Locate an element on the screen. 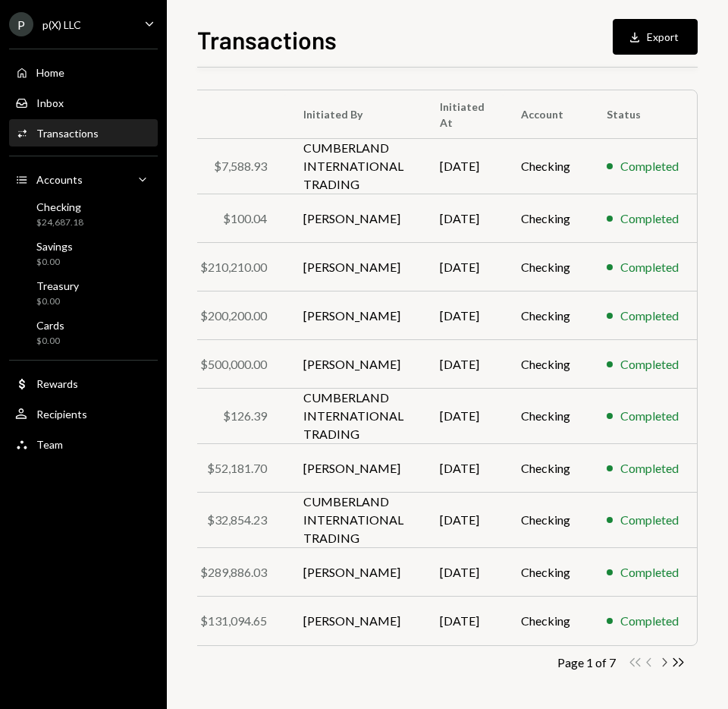 The width and height of the screenshot is (728, 709). th: Status is located at coordinates (642, 114).